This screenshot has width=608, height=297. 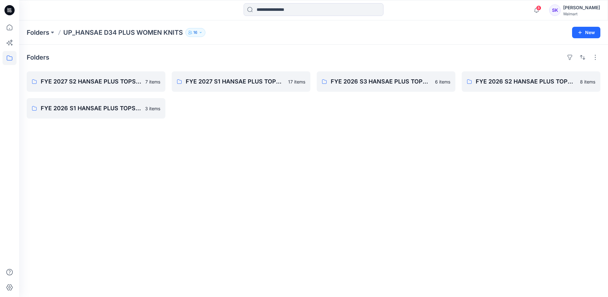 I want to click on p: FYE 2026 S3 HANSAE PLUS TOPS & DRESSES, so click(x=381, y=81).